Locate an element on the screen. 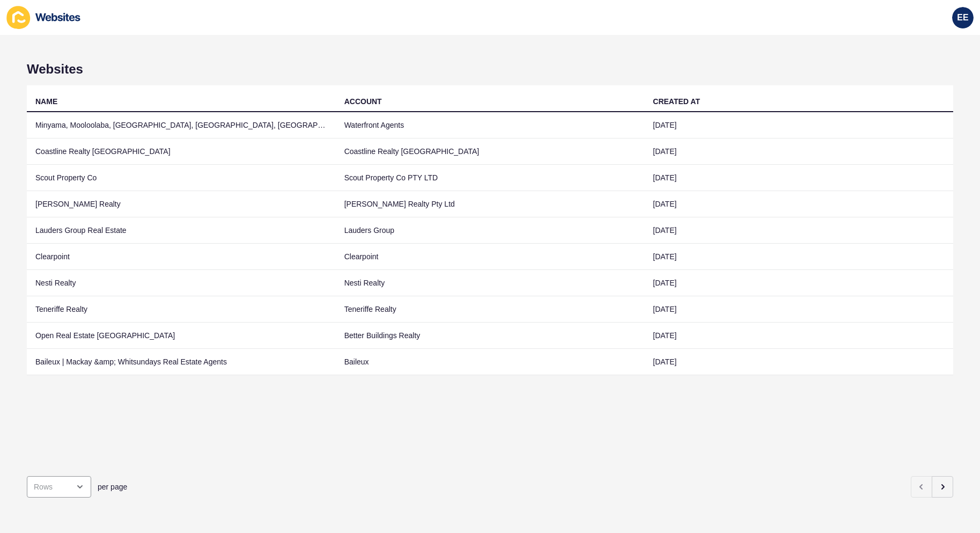 The height and width of the screenshot is (533, 980). td: Scout Property Co PTY LTD is located at coordinates (490, 178).